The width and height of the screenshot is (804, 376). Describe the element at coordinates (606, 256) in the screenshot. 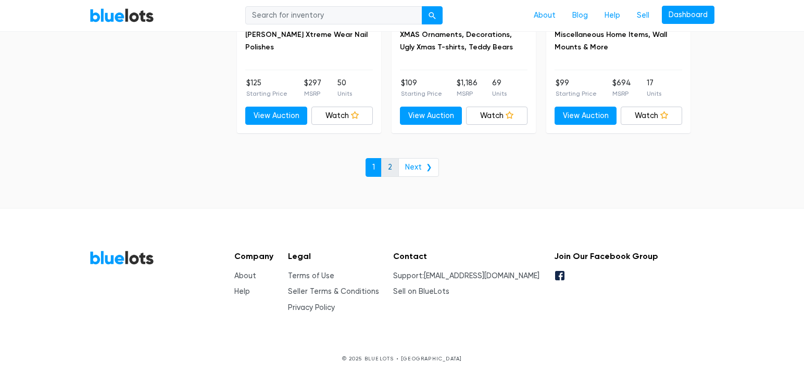

I see `h5: Join Our Facebook Group` at that location.